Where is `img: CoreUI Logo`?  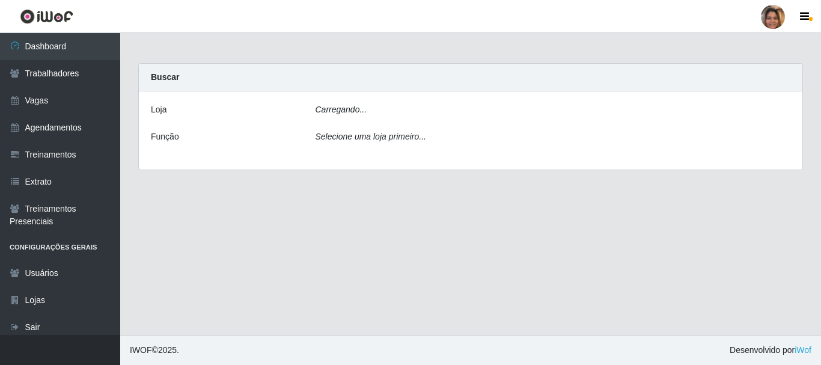
img: CoreUI Logo is located at coordinates (46, 16).